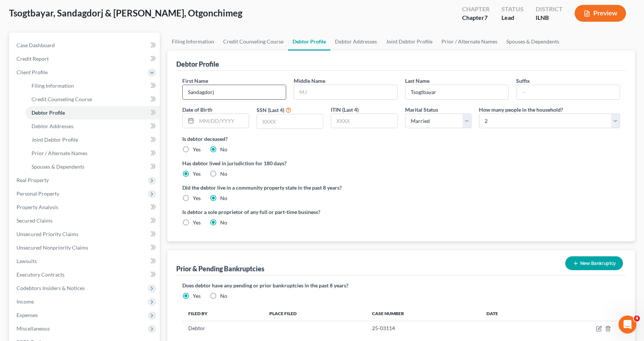 The height and width of the screenshot is (341, 644). I want to click on span: Expenses, so click(27, 315).